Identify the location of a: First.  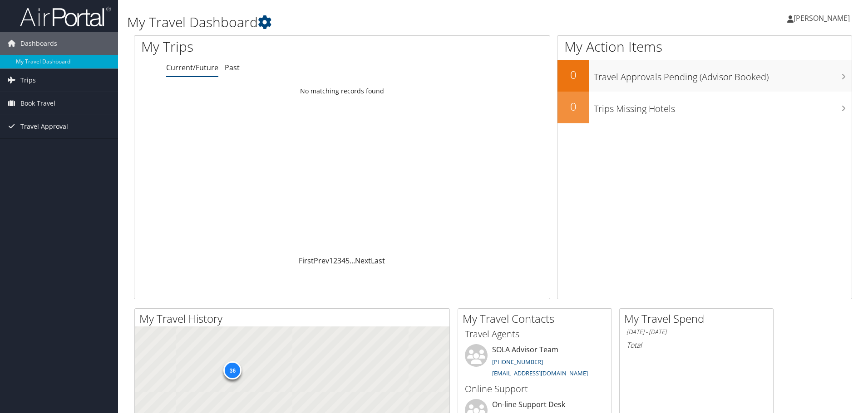
(306, 261).